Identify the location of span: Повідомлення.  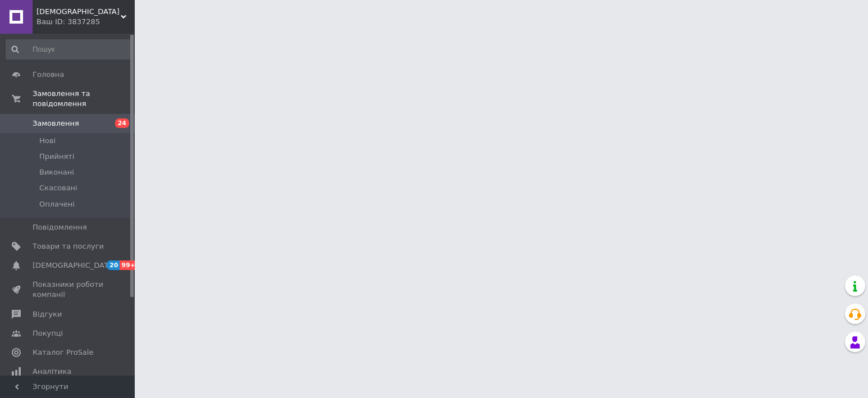
(60, 228).